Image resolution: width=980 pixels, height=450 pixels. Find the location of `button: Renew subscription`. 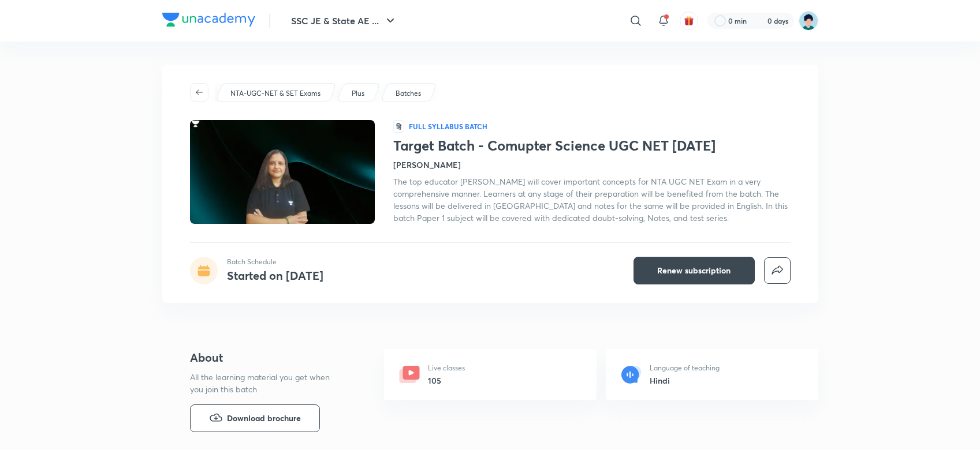

button: Renew subscription is located at coordinates (694, 270).